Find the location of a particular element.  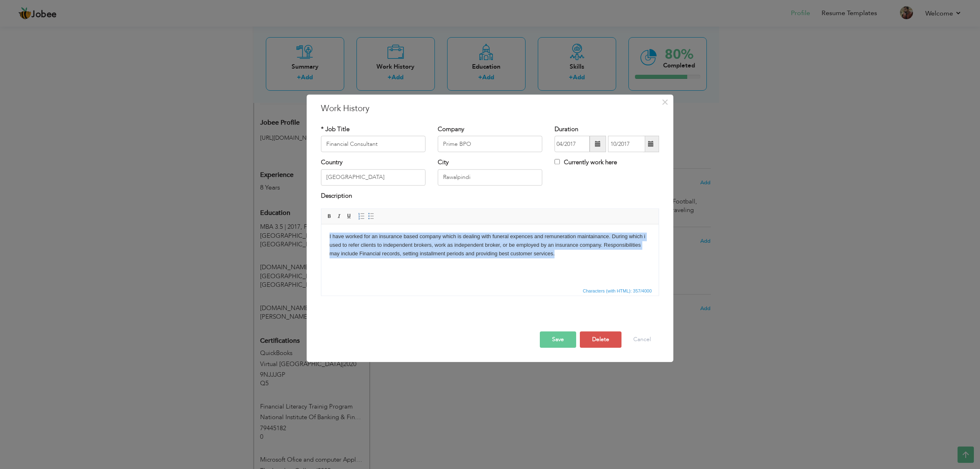

input: Currently work here is located at coordinates (557, 161).